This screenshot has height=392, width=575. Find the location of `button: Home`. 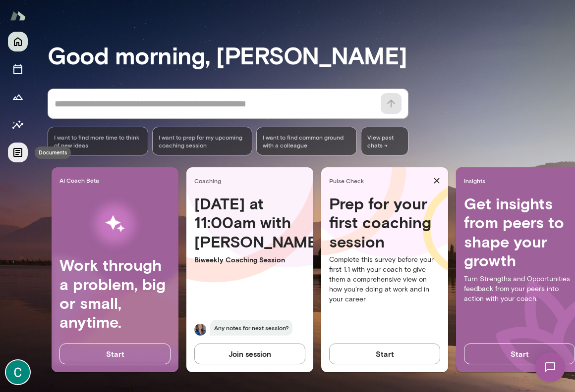

button: Home is located at coordinates (18, 41).